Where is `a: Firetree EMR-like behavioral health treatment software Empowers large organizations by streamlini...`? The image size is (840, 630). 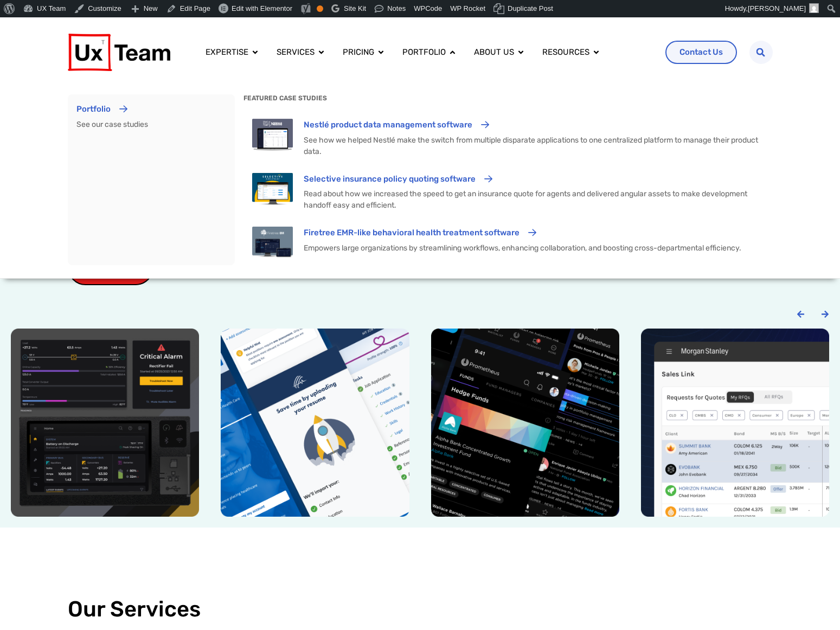 a: Firetree EMR-like behavioral health treatment software Empowers large organizations by streamlini... is located at coordinates (508, 241).